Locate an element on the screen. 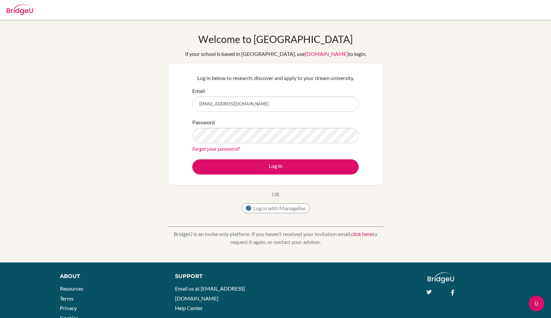 Image resolution: width=551 pixels, height=318 pixels. a: click here is located at coordinates (361, 234).